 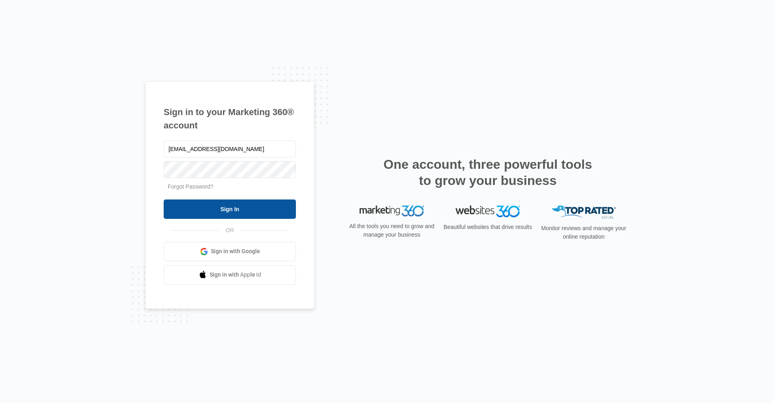 What do you see at coordinates (392, 230) in the screenshot?
I see `p: All the tools you need to grow and manage your business` at bounding box center [392, 230].